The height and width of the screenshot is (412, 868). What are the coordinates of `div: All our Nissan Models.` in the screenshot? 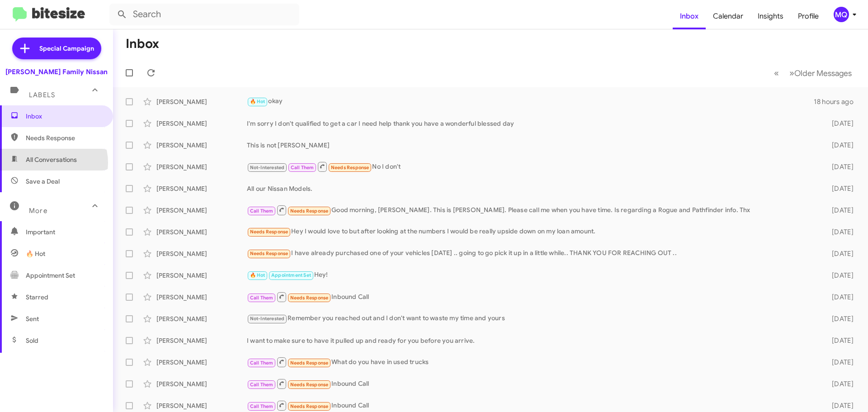 It's located at (532, 189).